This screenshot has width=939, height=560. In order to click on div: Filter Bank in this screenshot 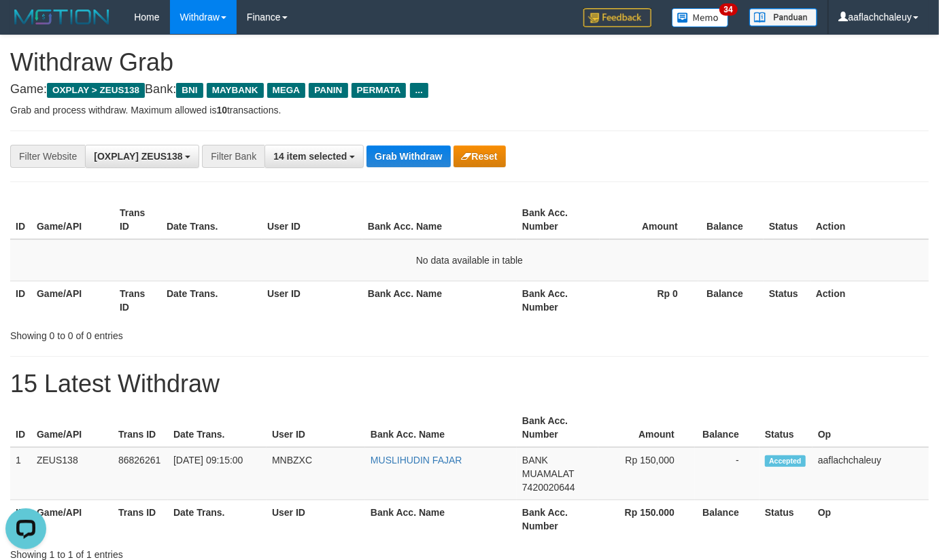, I will do `click(233, 156)`.